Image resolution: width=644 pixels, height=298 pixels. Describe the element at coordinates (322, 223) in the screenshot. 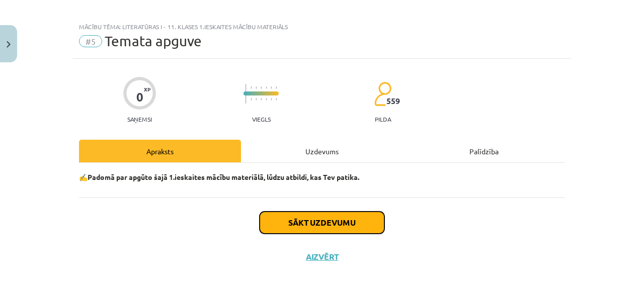

I see `button: Sākt uzdevumu` at that location.